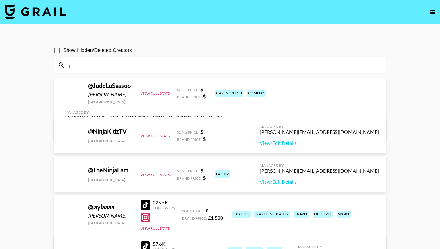  Describe the element at coordinates (433, 12) in the screenshot. I see `button: open drawer` at that location.